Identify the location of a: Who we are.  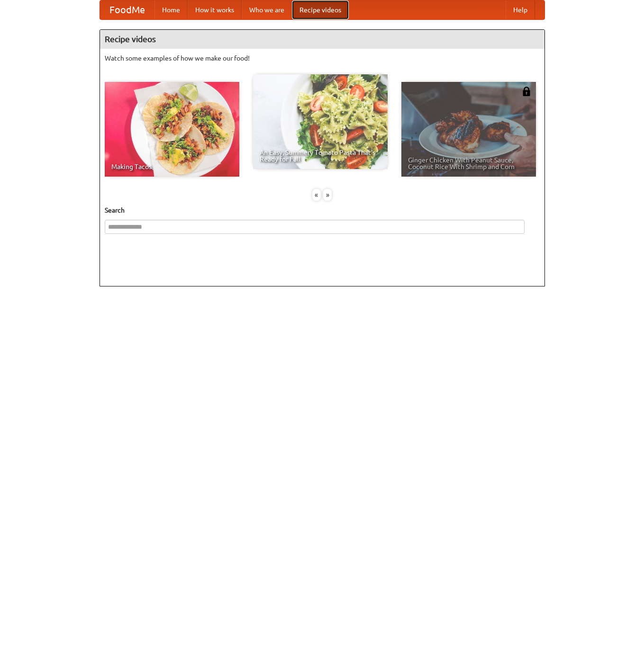
(266, 10).